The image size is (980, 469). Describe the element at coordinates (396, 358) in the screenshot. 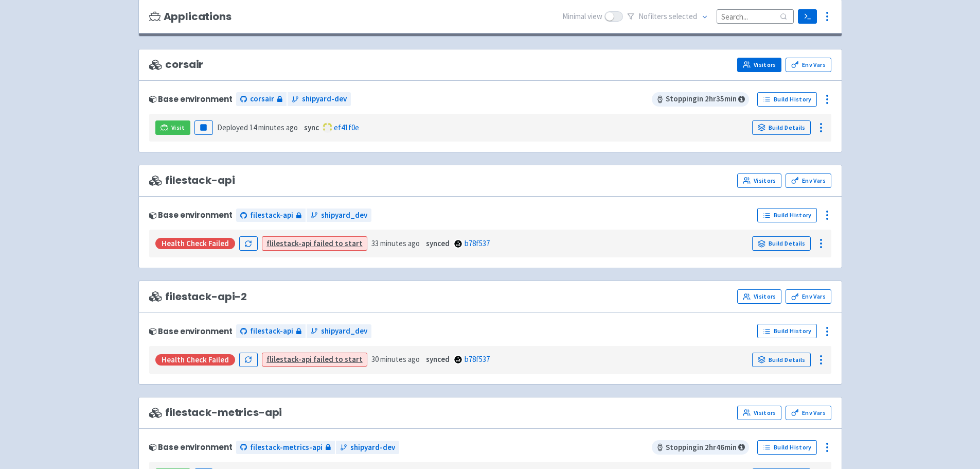

I see `time: 30 minutes ago` at that location.